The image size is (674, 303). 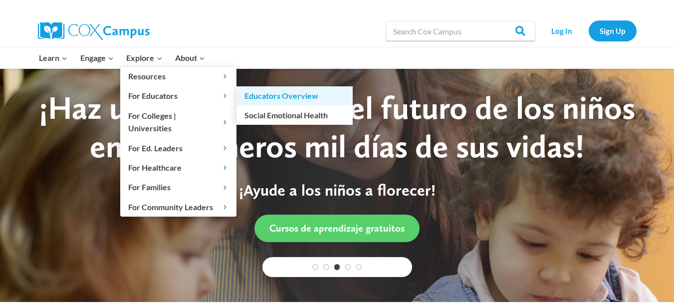 I want to click on button: Child menu of Explore, so click(x=145, y=58).